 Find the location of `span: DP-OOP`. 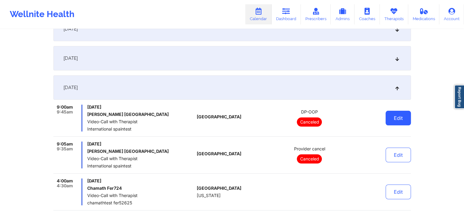

span: DP-OOP is located at coordinates (309, 112).